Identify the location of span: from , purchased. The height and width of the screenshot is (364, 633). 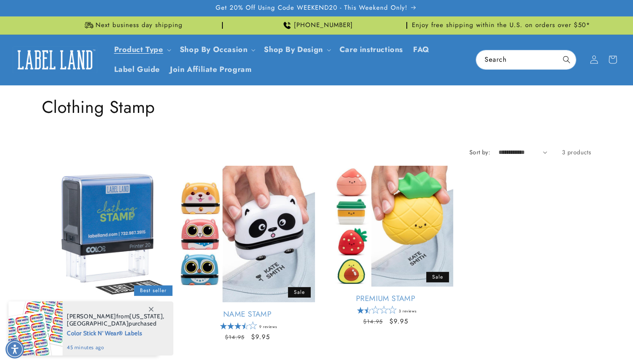
(116, 320).